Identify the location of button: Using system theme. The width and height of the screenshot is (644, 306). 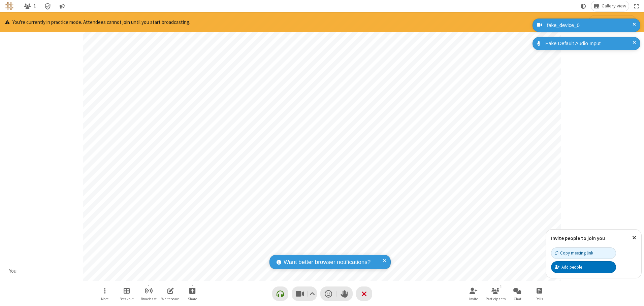
(584, 6).